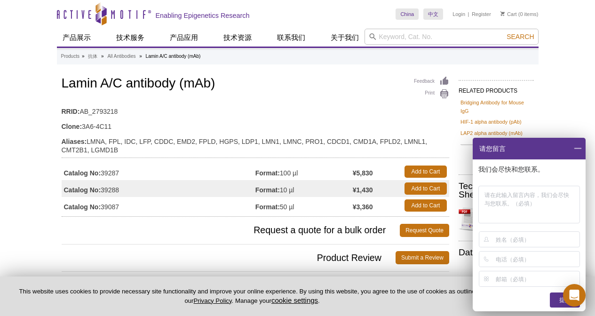 The height and width of the screenshot is (316, 595). What do you see at coordinates (491, 133) in the screenshot?
I see `a: LAP2 alpha antibody (mAb)` at bounding box center [491, 133].